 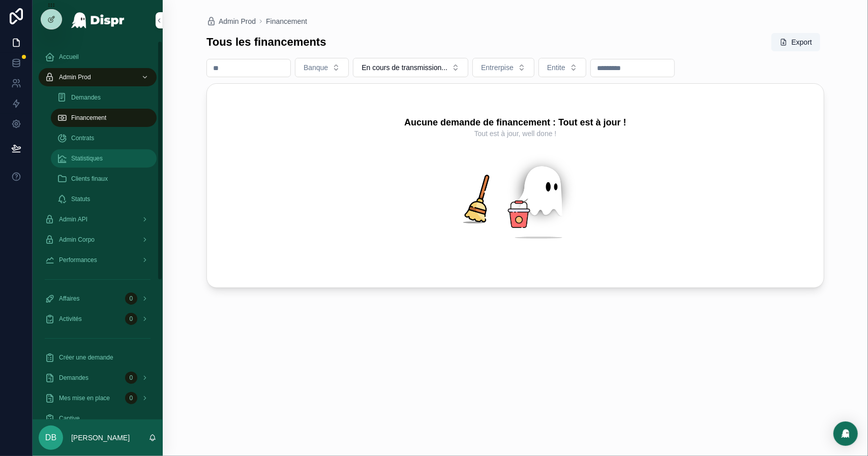 I want to click on span: Statuts, so click(x=81, y=199).